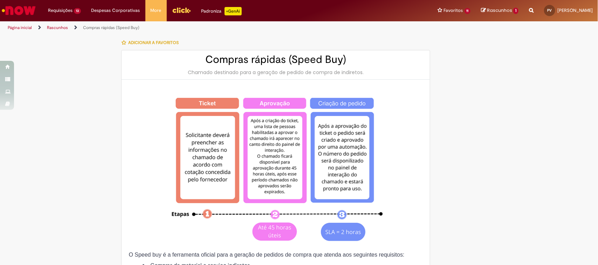 This screenshot has height=265, width=598. Describe the element at coordinates (20, 28) in the screenshot. I see `a: Página inicial` at that location.